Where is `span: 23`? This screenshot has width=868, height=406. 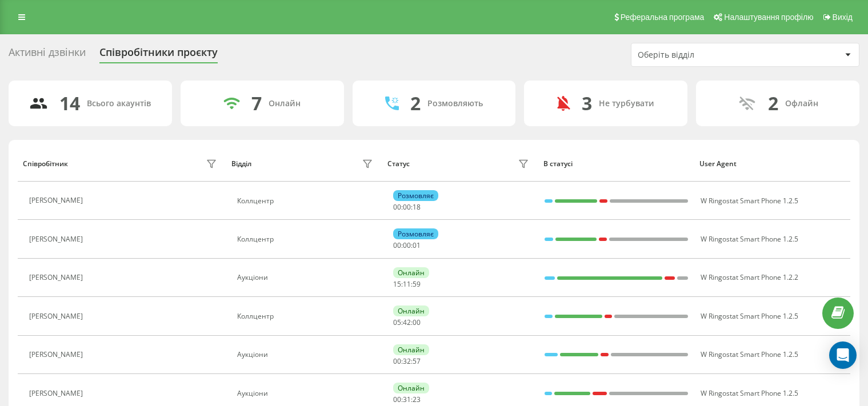
span: 23 is located at coordinates (416, 399).